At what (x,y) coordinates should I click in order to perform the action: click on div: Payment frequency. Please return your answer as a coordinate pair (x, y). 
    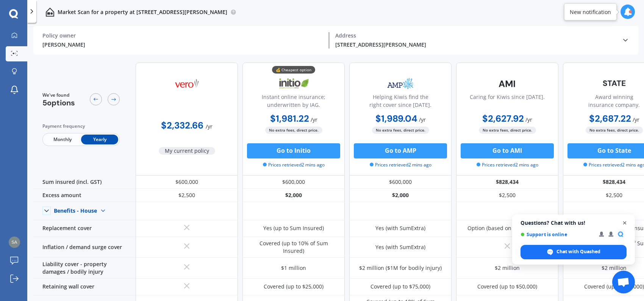
    Looking at the image, I should click on (81, 126).